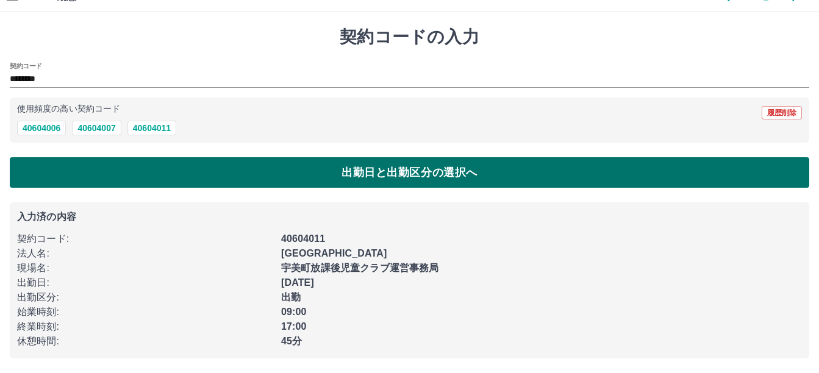  What do you see at coordinates (291, 297) in the screenshot?
I see `b: 出勤` at bounding box center [291, 297].